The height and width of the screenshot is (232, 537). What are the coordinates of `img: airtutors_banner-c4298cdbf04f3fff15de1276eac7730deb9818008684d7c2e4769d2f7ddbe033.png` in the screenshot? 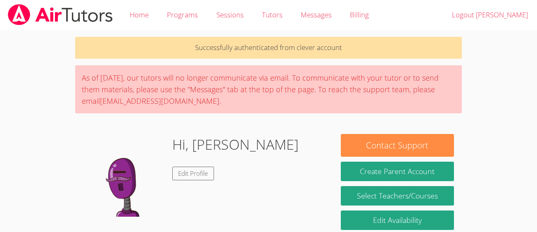 It's located at (60, 14).